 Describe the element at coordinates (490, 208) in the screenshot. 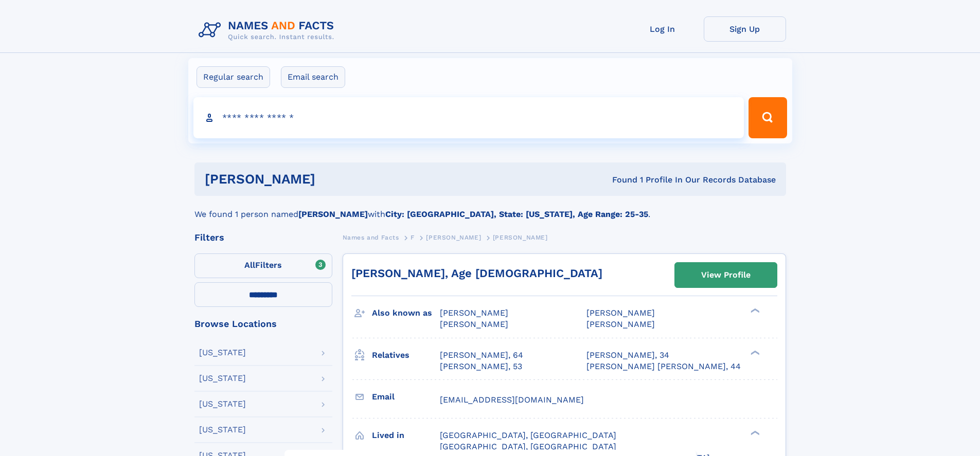

I see `div: We found 1 person named with .` at that location.